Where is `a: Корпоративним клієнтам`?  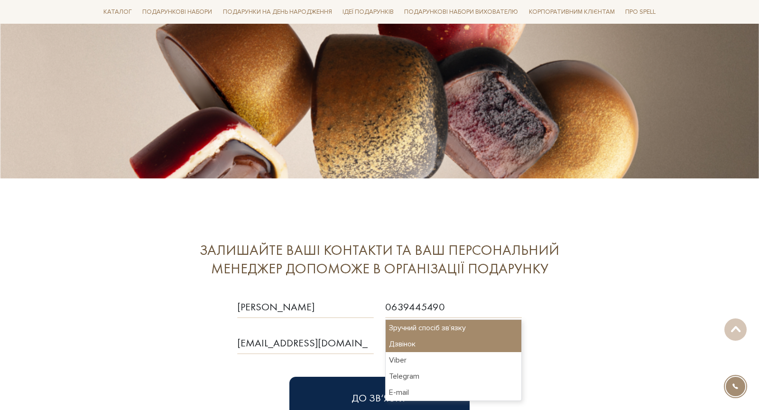 a: Корпоративним клієнтам is located at coordinates (572, 12).